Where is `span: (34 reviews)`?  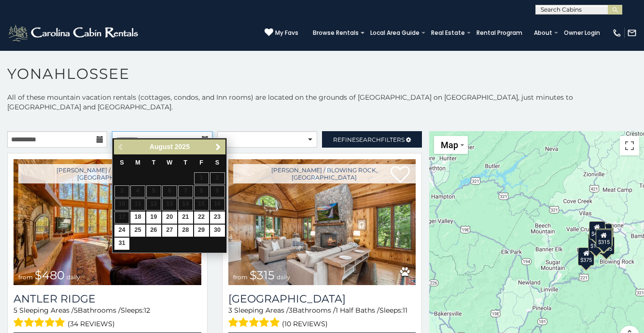 span: (34 reviews) is located at coordinates (91, 323).